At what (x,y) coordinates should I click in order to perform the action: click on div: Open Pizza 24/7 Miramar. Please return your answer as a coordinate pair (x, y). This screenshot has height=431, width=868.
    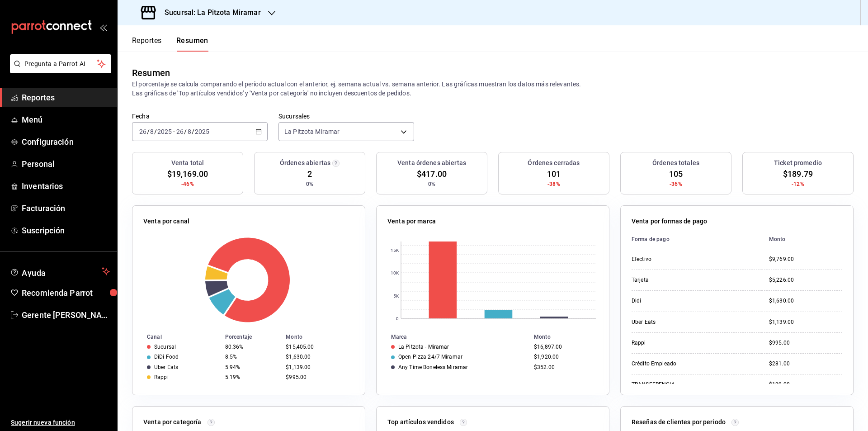
    Looking at the image, I should click on (430, 357).